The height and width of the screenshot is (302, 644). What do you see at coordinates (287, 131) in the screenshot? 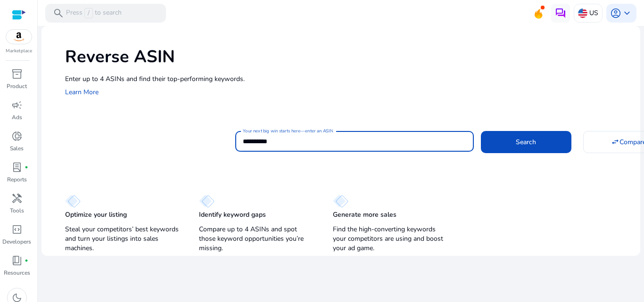
I see `mat-label: Your next big win starts here—enter an ASIN` at bounding box center [287, 131].